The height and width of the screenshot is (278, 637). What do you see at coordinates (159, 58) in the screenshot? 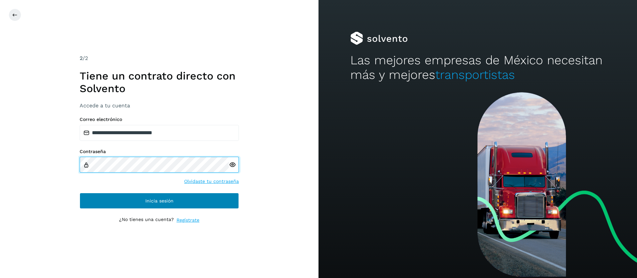
I see `div: /2` at bounding box center [159, 58].